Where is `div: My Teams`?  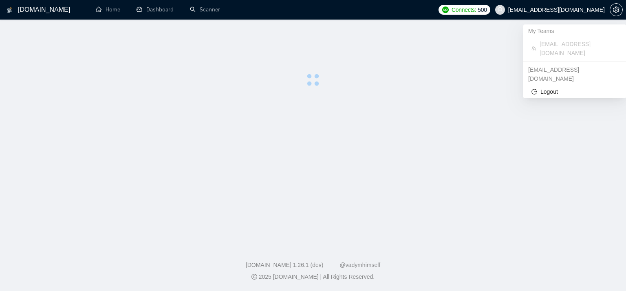 div: My Teams is located at coordinates (575, 31).